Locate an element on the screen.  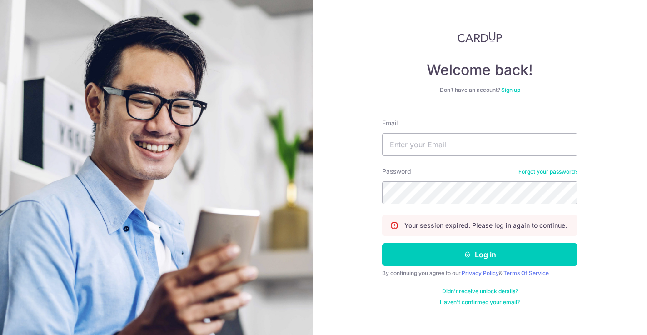
a: Terms Of Service is located at coordinates (526, 273).